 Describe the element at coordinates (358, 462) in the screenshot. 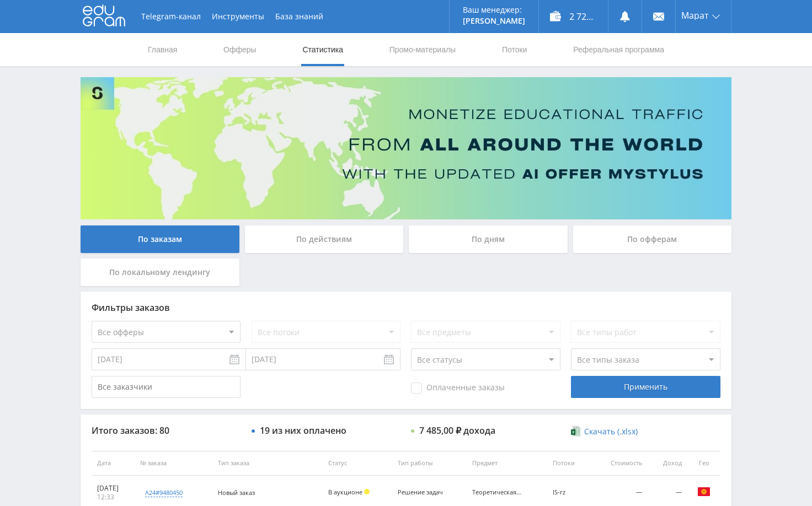

I see `th: Статус` at that location.